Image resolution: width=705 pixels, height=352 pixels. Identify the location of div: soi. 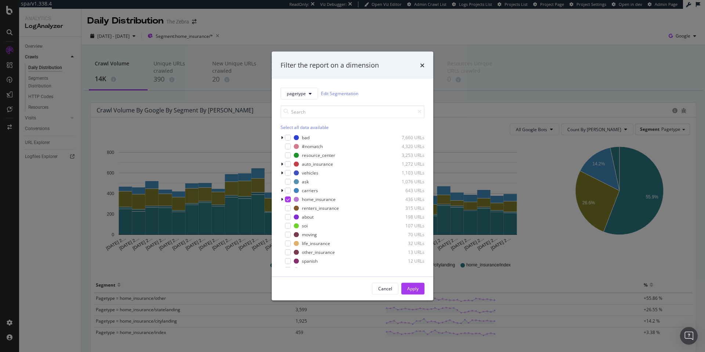
(305, 226).